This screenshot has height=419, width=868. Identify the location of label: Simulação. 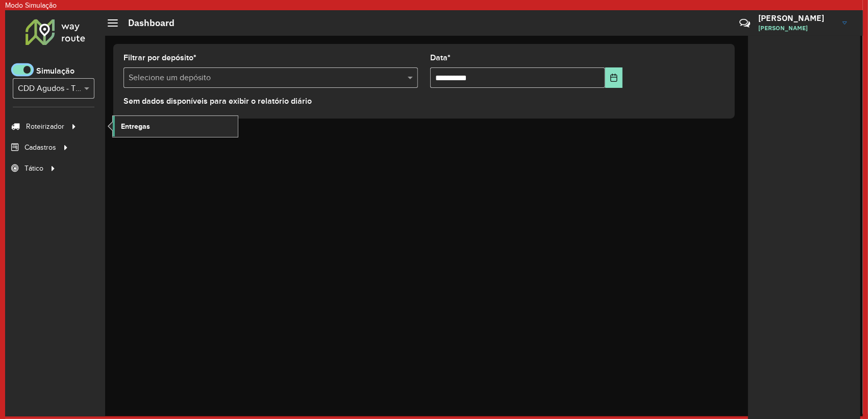
(55, 71).